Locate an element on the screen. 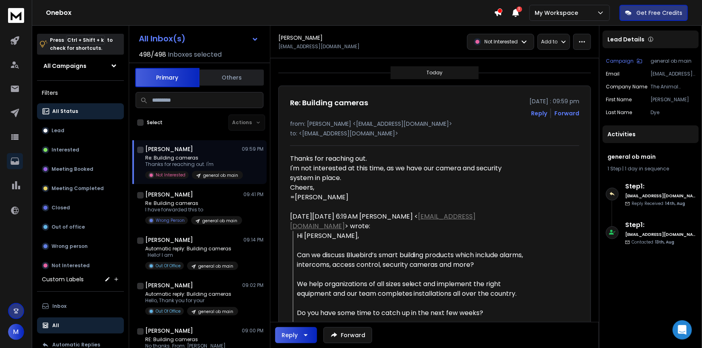 This screenshot has height=348, width=702. p: Automatic Replies is located at coordinates (76, 345).